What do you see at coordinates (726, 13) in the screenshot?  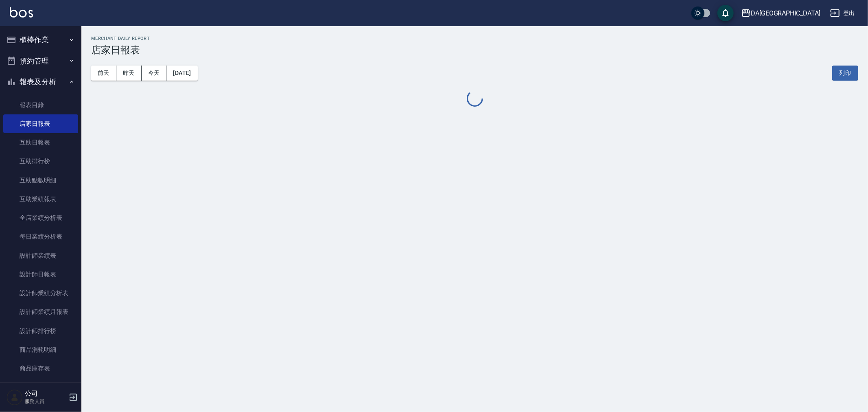 I see `button: save` at bounding box center [726, 13].